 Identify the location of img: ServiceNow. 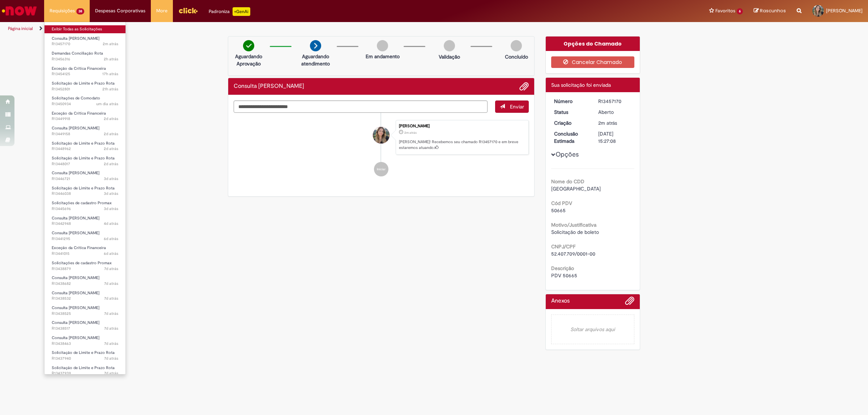
(19, 11).